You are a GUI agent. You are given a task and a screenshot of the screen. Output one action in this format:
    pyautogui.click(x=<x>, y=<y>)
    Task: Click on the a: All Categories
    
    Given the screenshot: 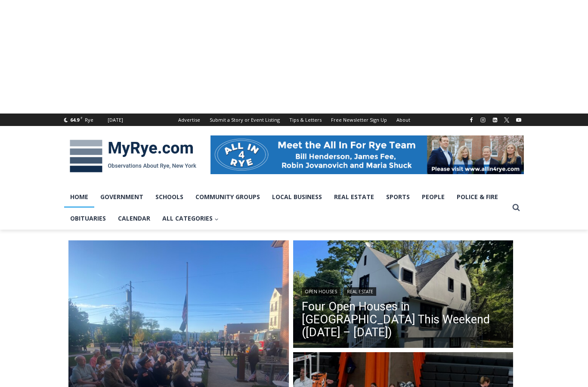 What is the action you would take?
    pyautogui.click(x=190, y=218)
    